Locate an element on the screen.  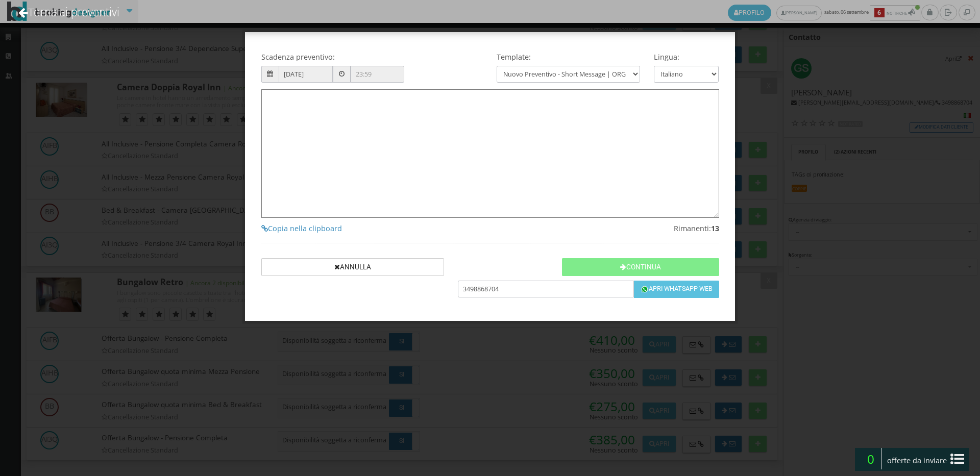
a: Copia nella clipboard is located at coordinates (490, 228).